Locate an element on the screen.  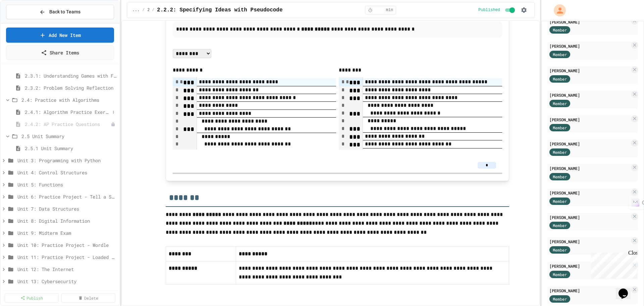
span: Unit 6: Practice Project - Tell a Story is located at coordinates (67, 197).